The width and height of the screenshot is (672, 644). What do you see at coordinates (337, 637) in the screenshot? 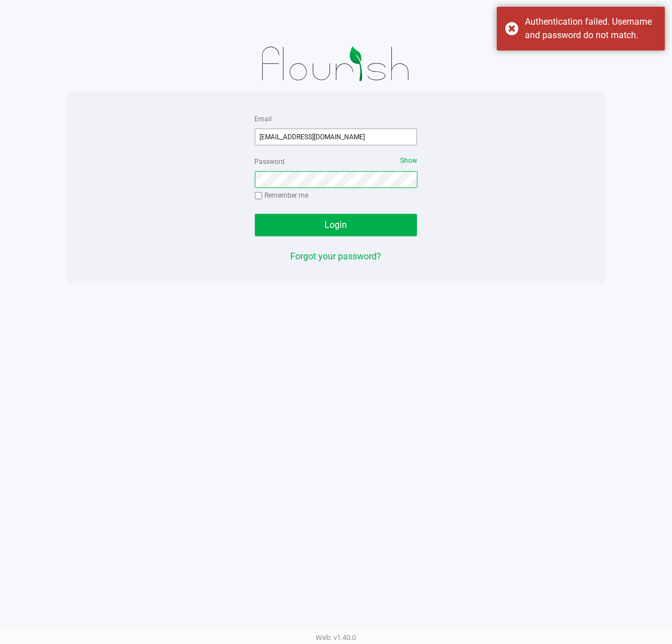
I see `span: Web: v1.40.0` at bounding box center [337, 637].